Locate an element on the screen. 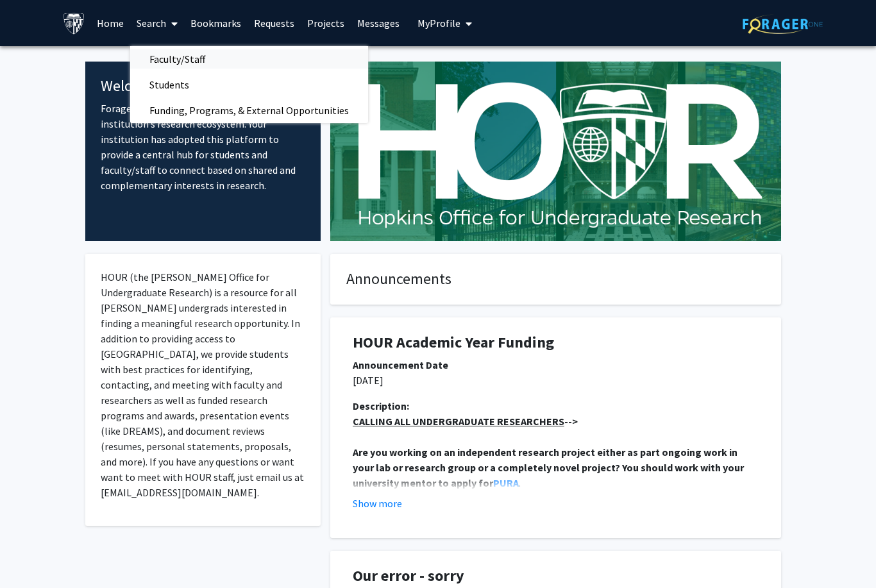  p: ForagerOne provides an entry point into our institution’s research ecosystem. Your institution ha... is located at coordinates (203, 147).